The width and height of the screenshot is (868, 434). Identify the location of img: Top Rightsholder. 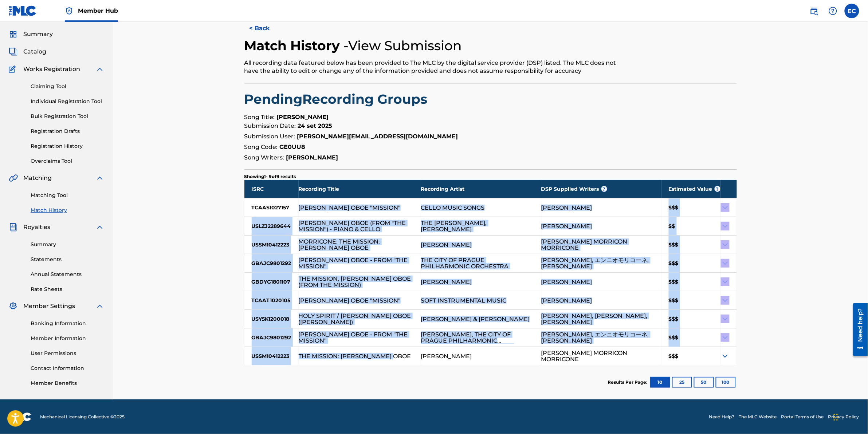
(69, 11).